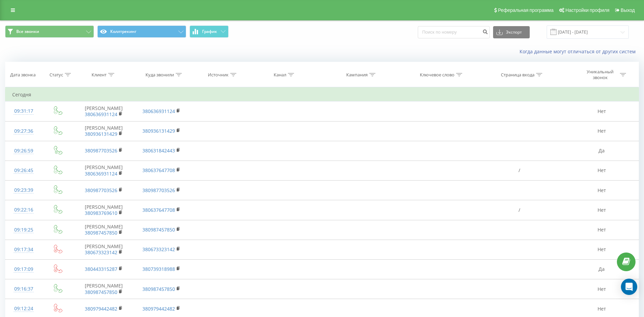 The image size is (644, 317). I want to click on div: Источник, so click(218, 74).